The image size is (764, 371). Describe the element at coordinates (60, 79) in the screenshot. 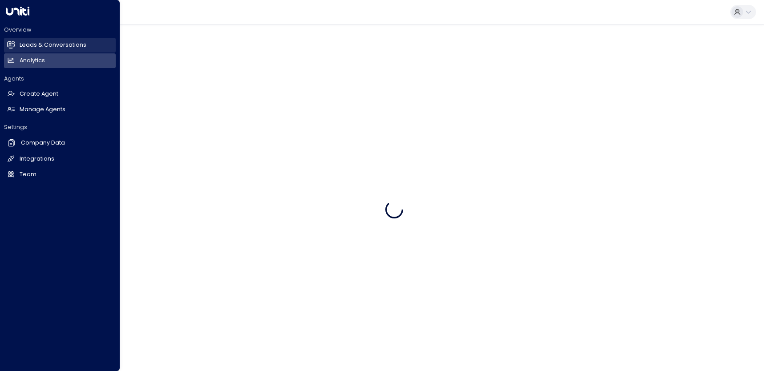

I see `h2: Agents` at that location.